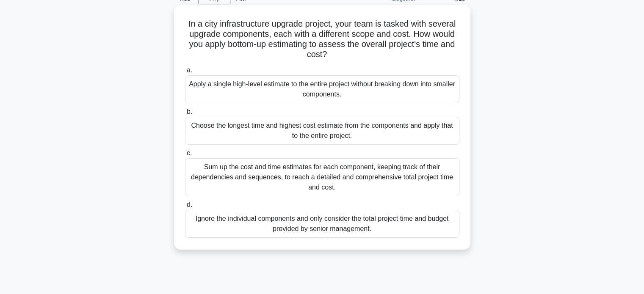 This screenshot has height=294, width=644. I want to click on span: c., so click(189, 153).